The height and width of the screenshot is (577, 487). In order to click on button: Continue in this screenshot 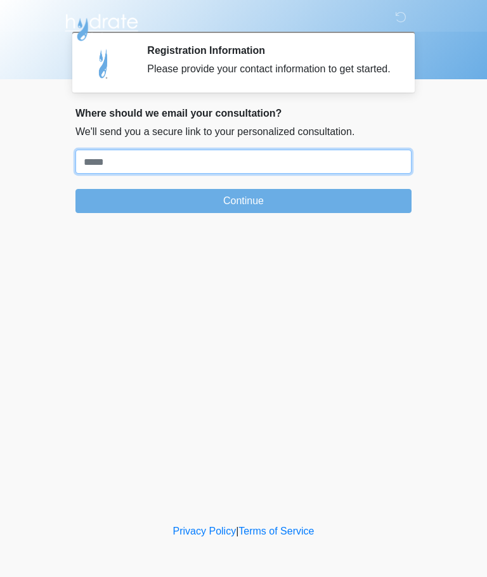, I will do `click(243, 201)`.